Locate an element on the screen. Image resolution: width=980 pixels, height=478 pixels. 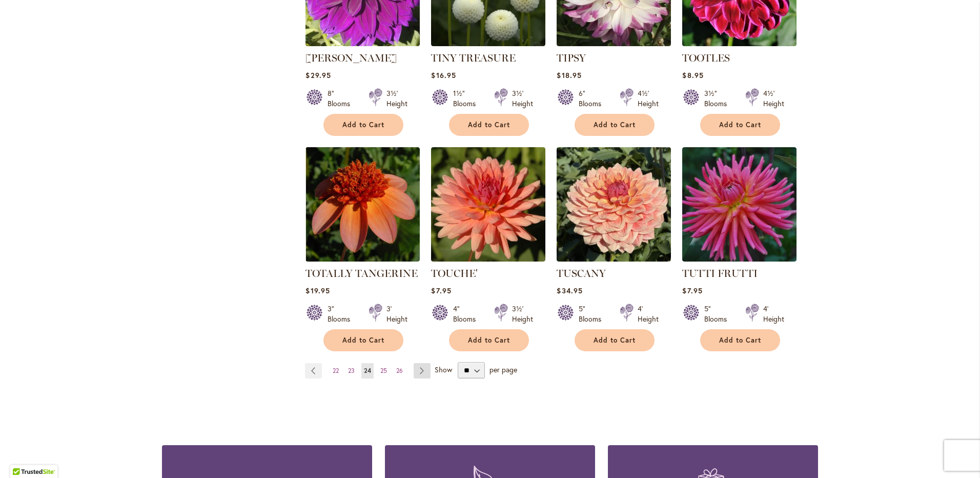
span: $8.95 is located at coordinates (693, 75).